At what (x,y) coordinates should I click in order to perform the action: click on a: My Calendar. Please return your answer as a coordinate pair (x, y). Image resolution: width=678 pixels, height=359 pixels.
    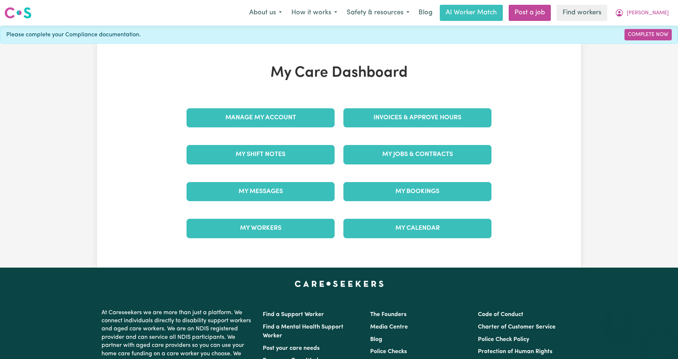
    Looking at the image, I should click on (418, 228).